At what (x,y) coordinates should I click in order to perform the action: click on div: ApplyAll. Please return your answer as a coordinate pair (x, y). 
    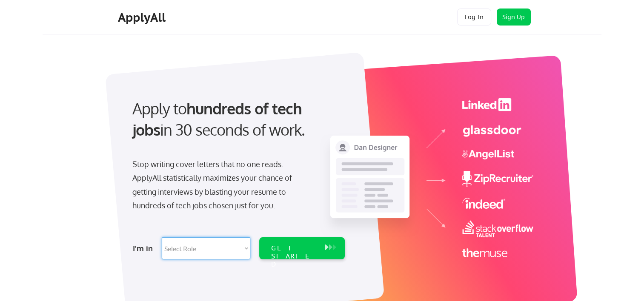
    Looking at the image, I should click on (143, 18).